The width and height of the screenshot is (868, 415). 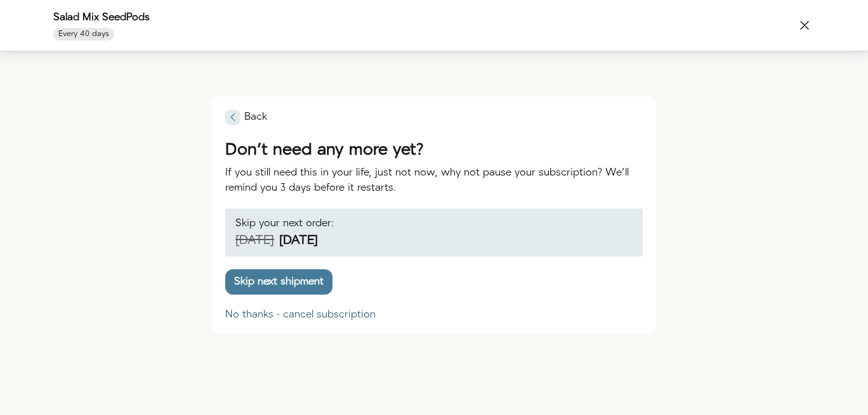 I want to click on span: If you still need this in your life, just not now, why not pause your subscription? We’ll remind ..., so click(x=427, y=180).